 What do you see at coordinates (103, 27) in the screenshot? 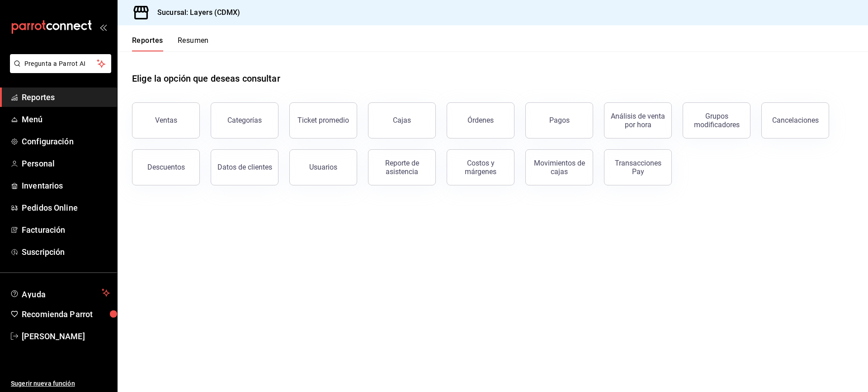
I see `button: open_drawer_menu` at bounding box center [103, 27].